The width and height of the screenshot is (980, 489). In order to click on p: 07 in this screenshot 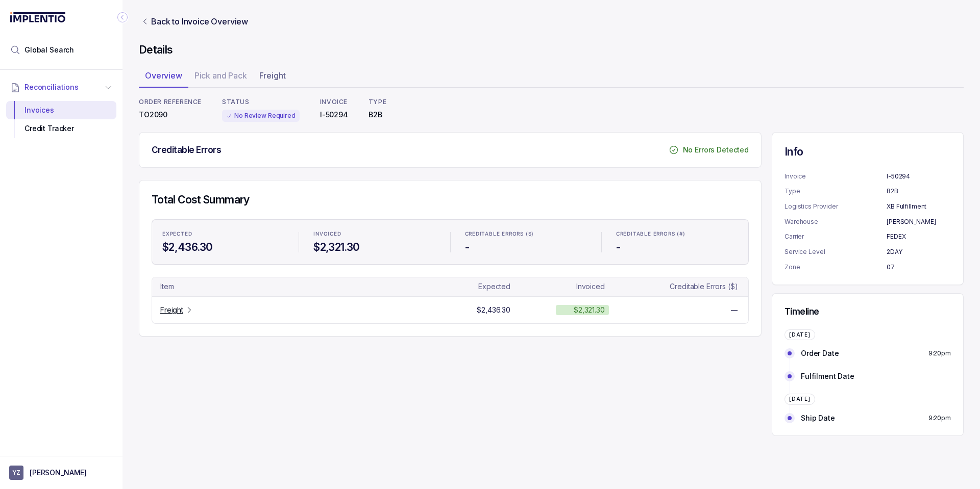, I will do `click(918, 267)`.